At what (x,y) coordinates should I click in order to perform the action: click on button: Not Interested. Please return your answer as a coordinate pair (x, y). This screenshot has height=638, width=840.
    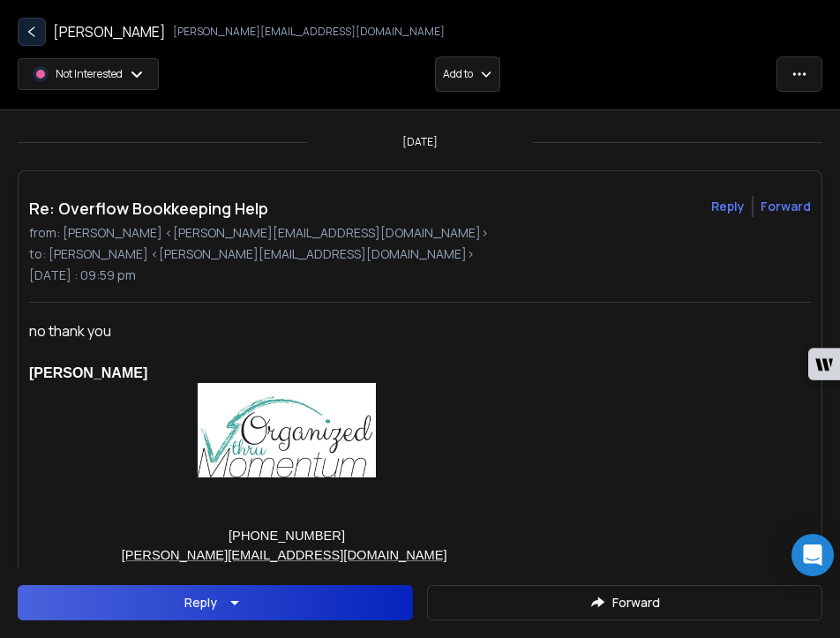
    Looking at the image, I should click on (89, 74).